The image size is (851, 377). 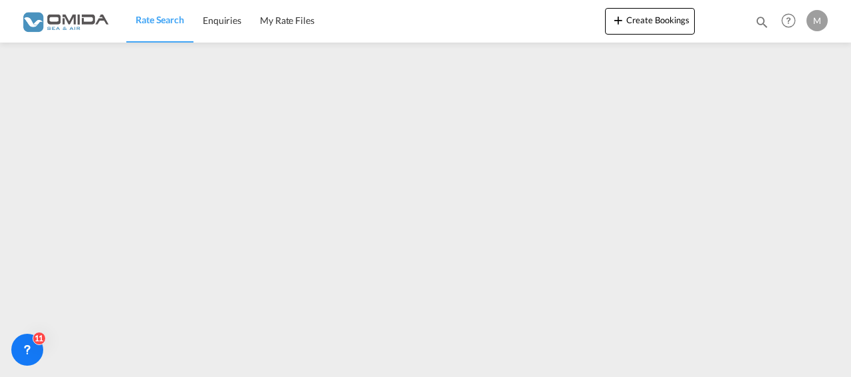 I want to click on md-icon: icon-plus 400-fg, so click(x=619, y=20).